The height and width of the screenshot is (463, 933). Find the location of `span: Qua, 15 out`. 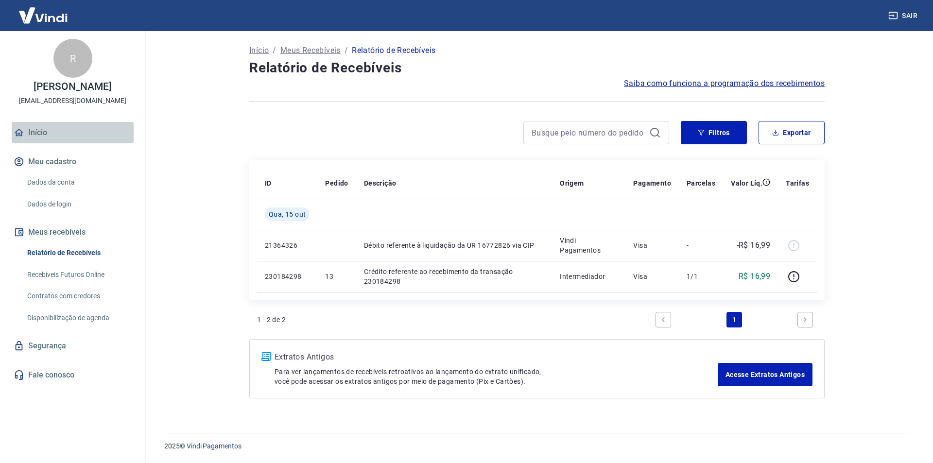

span: Qua, 15 out is located at coordinates (287, 214).